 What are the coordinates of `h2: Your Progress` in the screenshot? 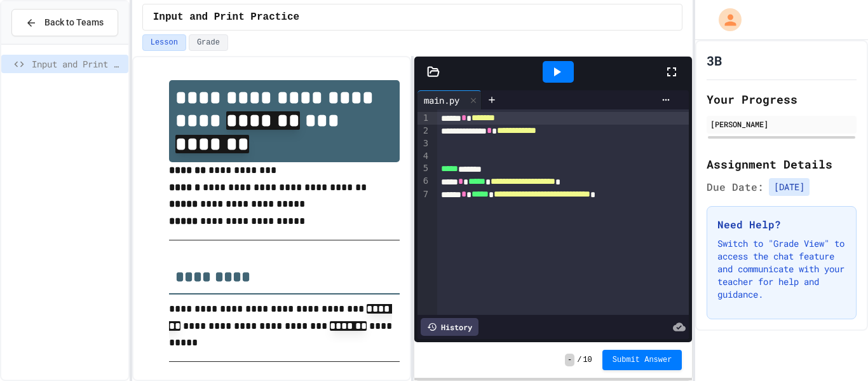 It's located at (782, 99).